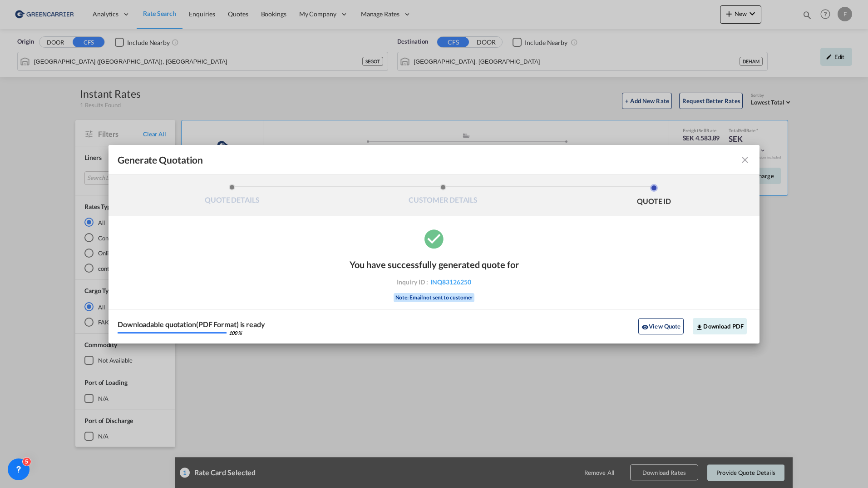 Image resolution: width=868 pixels, height=488 pixels. What do you see at coordinates (450, 283) in the screenshot?
I see `span: INQ83126250` at bounding box center [450, 283].